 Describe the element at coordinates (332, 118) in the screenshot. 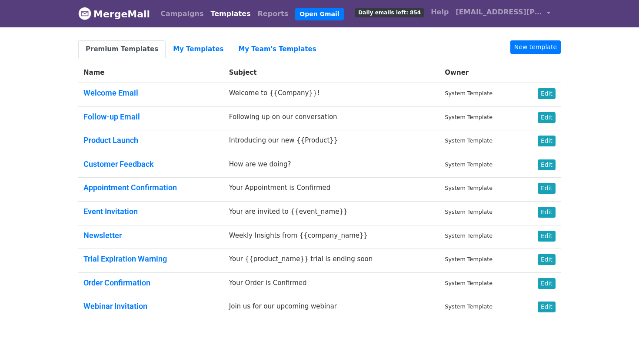

I see `td: Following up on our conversation` at that location.